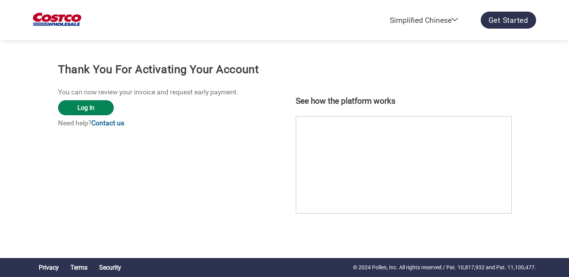  I want to click on a: Get Started, so click(508, 20).